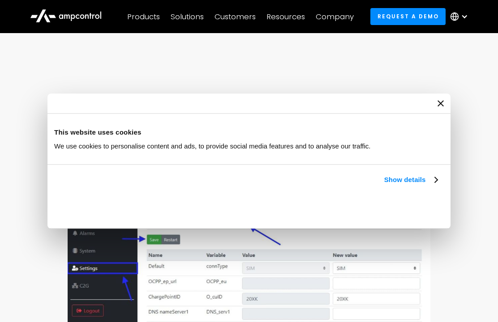 This screenshot has width=498, height=322. Describe the element at coordinates (334, 17) in the screenshot. I see `div: Company` at that location.